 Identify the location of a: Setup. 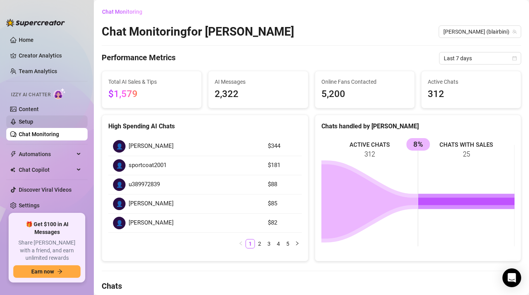
(26, 122).